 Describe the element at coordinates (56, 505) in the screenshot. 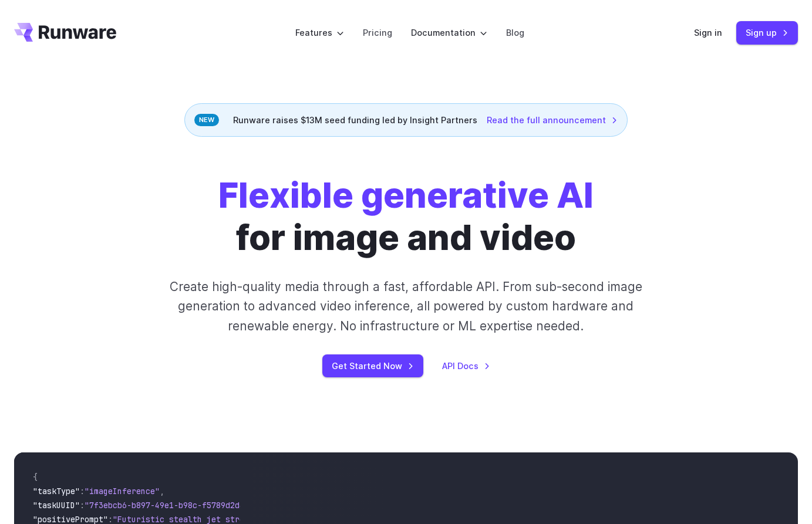

I see `span: "taskUUID"` at that location.